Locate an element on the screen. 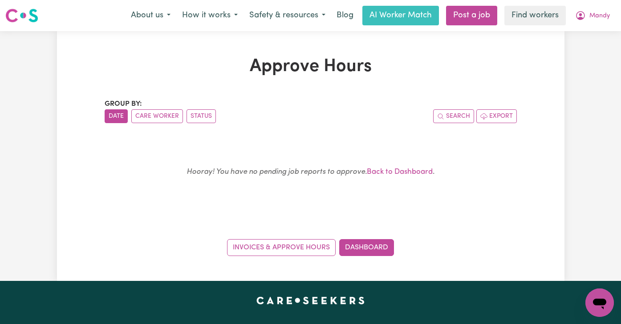 The image size is (621, 324). a: Dashboard is located at coordinates (366, 248).